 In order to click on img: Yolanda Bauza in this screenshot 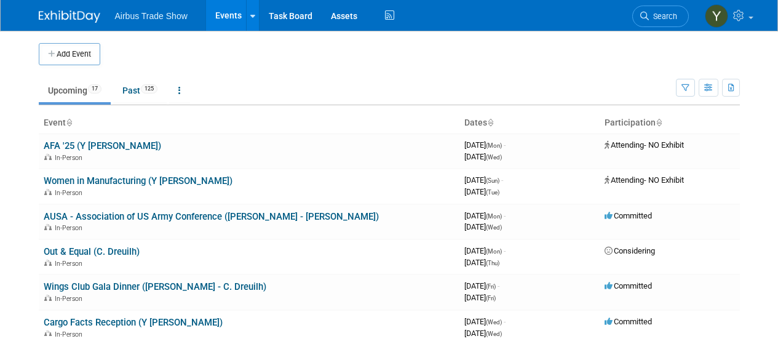, I will do `click(717, 16)`.